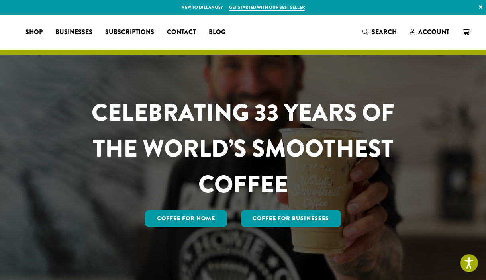  I want to click on span: Blog, so click(217, 32).